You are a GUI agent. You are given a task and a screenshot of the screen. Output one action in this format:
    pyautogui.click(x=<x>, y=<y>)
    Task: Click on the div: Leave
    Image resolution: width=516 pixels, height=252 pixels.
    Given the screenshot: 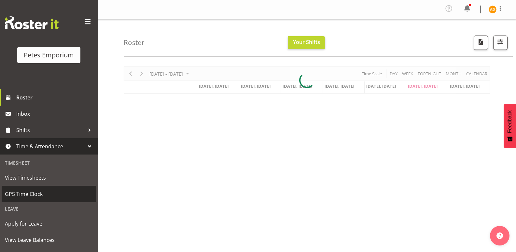 What is the action you would take?
    pyautogui.click(x=49, y=208)
    